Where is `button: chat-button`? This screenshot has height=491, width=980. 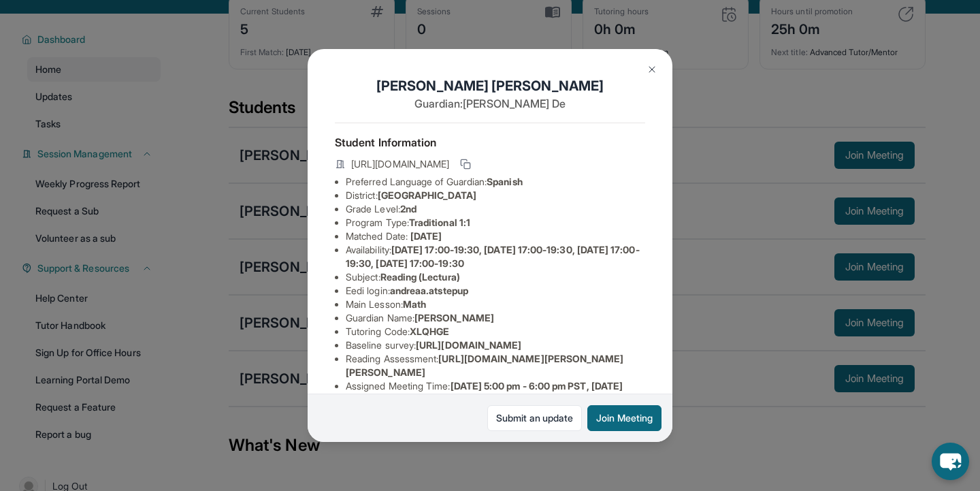 button: chat-button is located at coordinates (950, 460).